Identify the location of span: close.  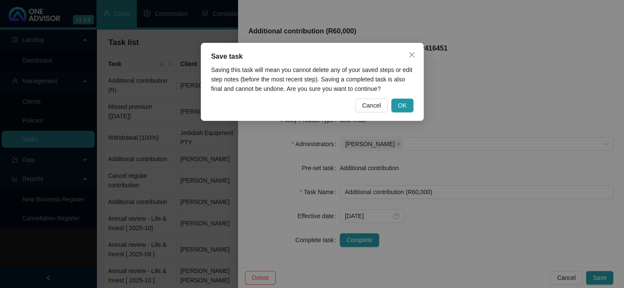
(412, 55).